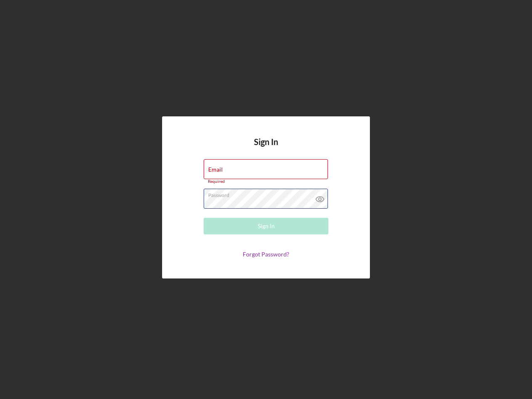 This screenshot has height=399, width=532. What do you see at coordinates (268, 194) in the screenshot?
I see `label: Password` at bounding box center [268, 194].